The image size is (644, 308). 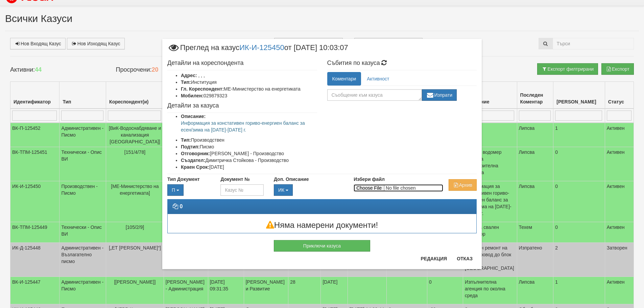 I want to click on li: 029879323, so click(x=249, y=96).